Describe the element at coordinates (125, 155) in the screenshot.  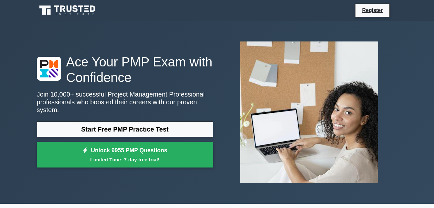
I see `a: Unlock 9955 PMP QuestionsLimited Time: 7-day free trial!` at that location.